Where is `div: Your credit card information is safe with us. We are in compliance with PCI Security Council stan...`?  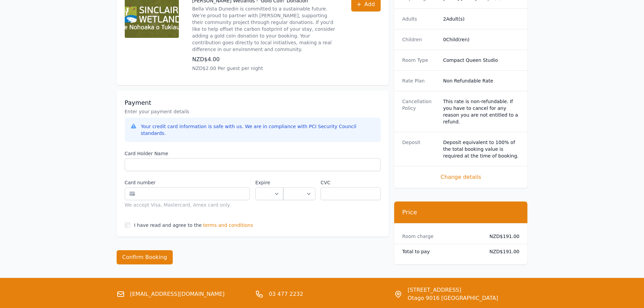
div: Your credit card information is safe with us. We are in compliance with PCI Security Council stan... is located at coordinates (258, 130).